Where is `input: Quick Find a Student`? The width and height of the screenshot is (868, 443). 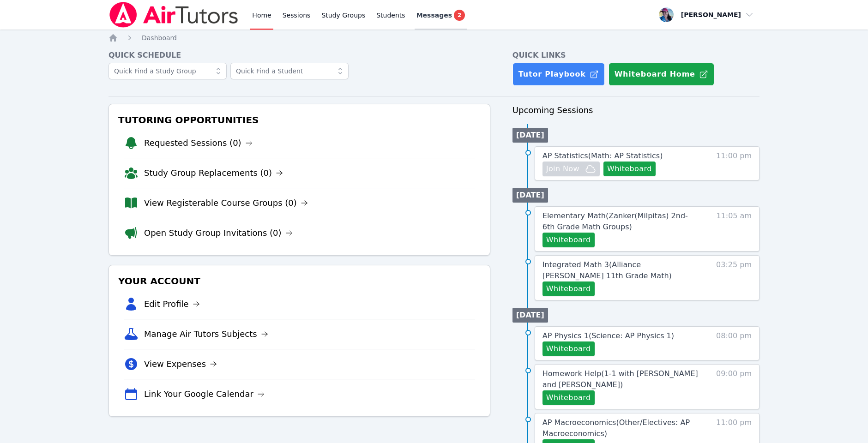
input: Quick Find a Student is located at coordinates (290, 71).